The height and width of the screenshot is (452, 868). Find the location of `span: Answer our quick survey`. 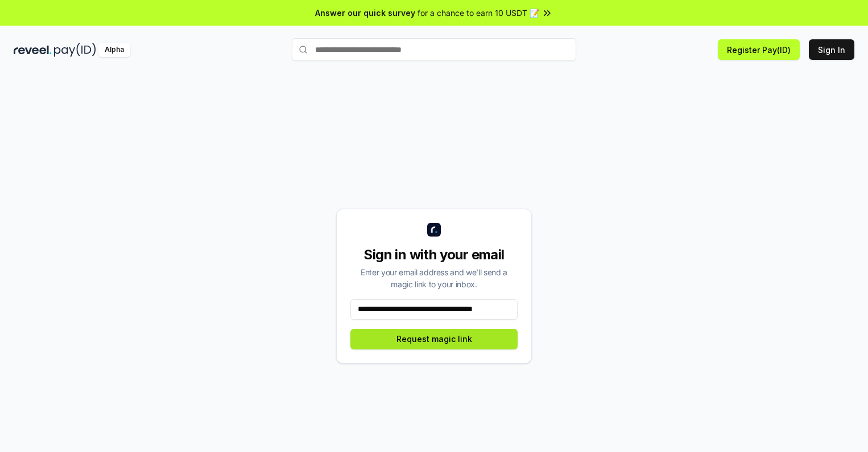

span: Answer our quick survey is located at coordinates (366, 13).